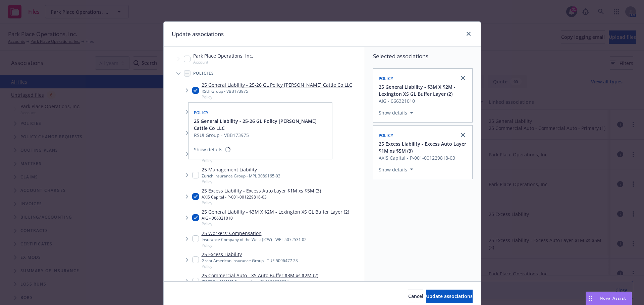 This screenshot has height=305, width=644. Describe the element at coordinates (609, 298) in the screenshot. I see `button: Nova Assist` at that location.